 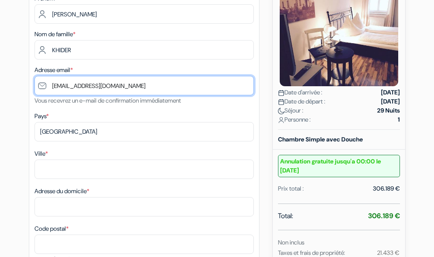 I want to click on input: Entrer adresse e-mail, so click(x=144, y=85).